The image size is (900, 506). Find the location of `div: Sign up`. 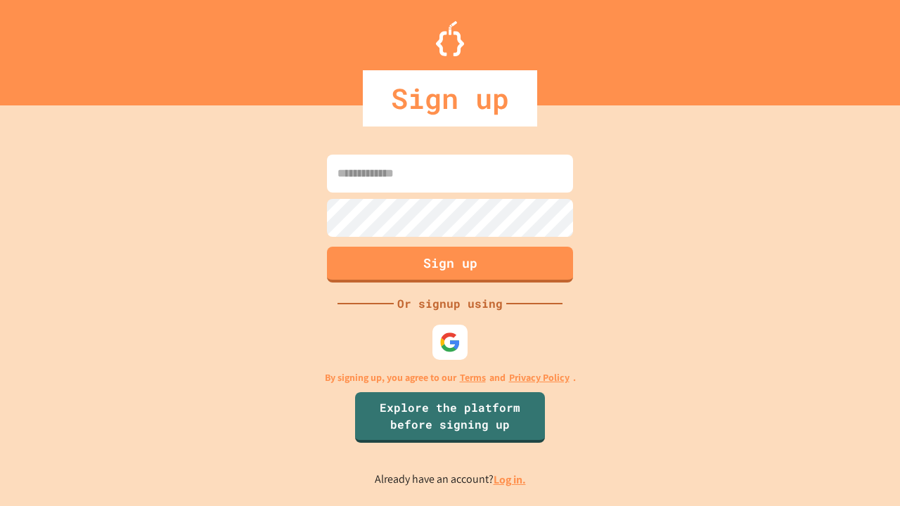

div: Sign up is located at coordinates (450, 98).